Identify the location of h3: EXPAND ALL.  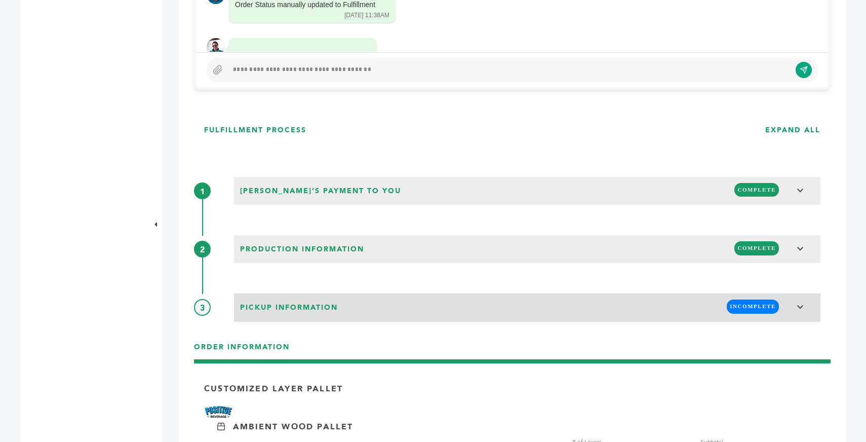
(793, 130).